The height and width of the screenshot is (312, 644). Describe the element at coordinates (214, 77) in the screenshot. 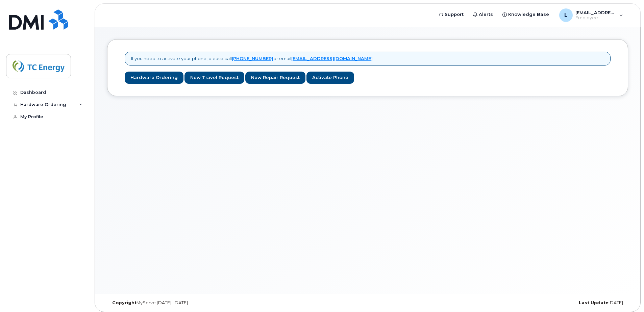

I see `a: New Travel Request` at that location.